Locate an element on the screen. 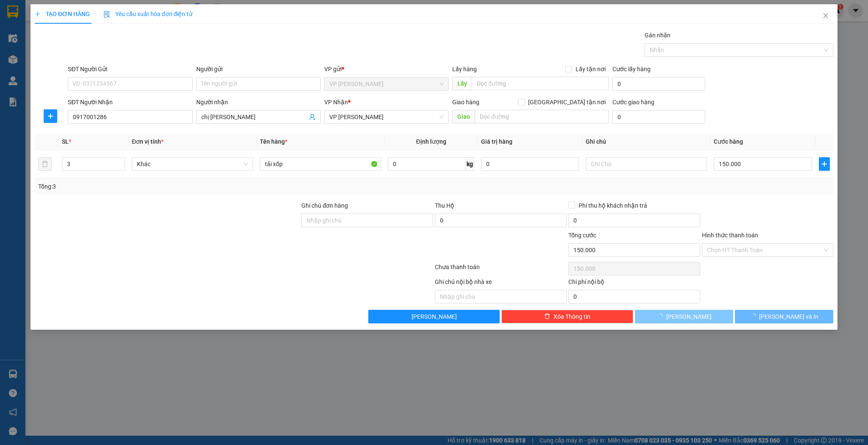 This screenshot has width=868, height=445. span: delete is located at coordinates (547, 317).